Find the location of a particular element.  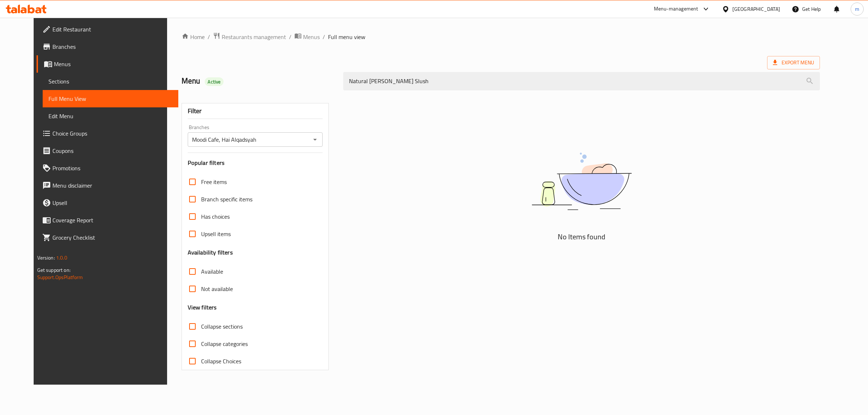

h5: No Items found is located at coordinates (582, 237).